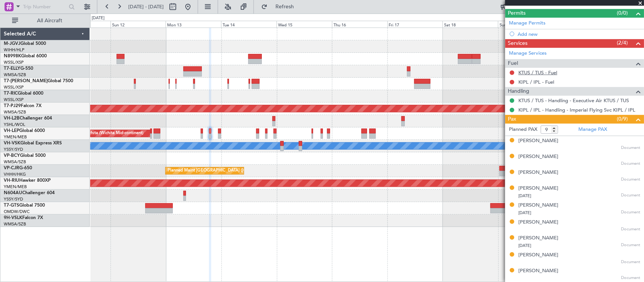  Describe the element at coordinates (11, 180) in the screenshot. I see `span: VH-RIU` at that location.